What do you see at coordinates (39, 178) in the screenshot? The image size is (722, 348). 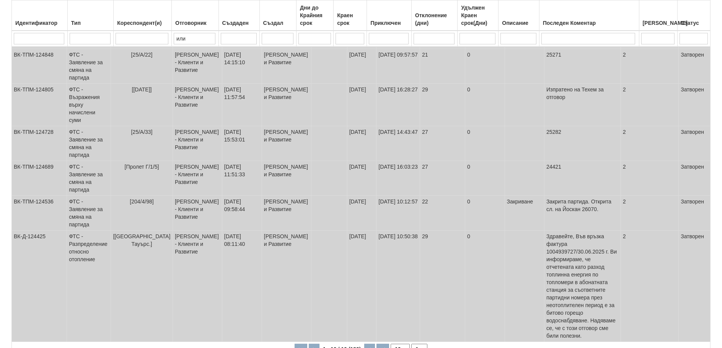 I see `td: ВК-ТПМ-124689` at bounding box center [39, 178].